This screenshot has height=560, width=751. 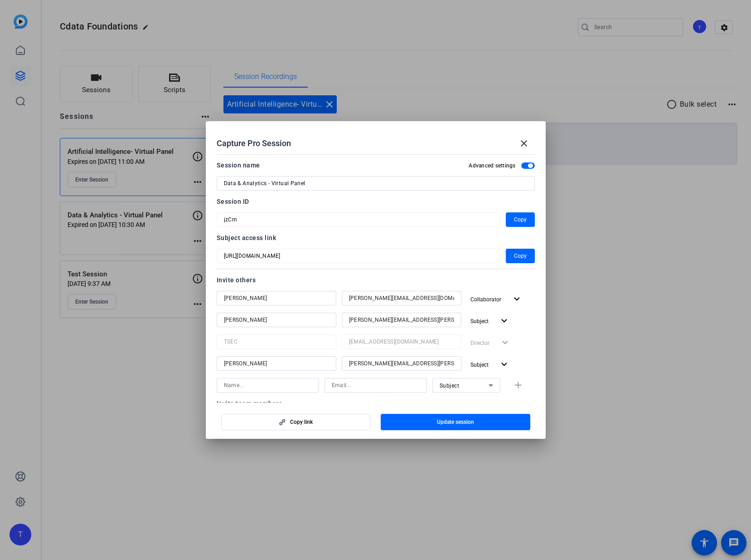 I want to click on button: Copy link, so click(x=296, y=422).